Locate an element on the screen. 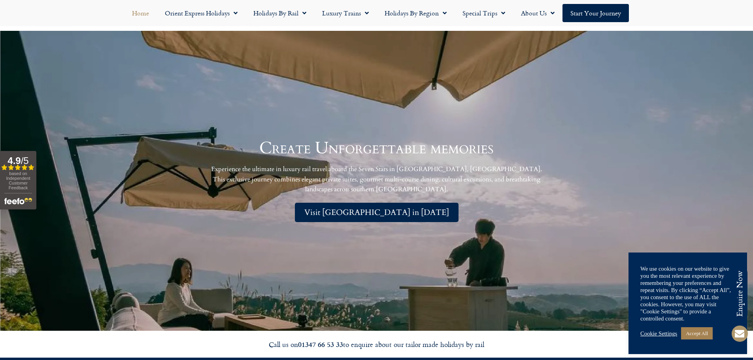 Image resolution: width=753 pixels, height=360 pixels. a: Orient Express Holidays is located at coordinates (201, 13).